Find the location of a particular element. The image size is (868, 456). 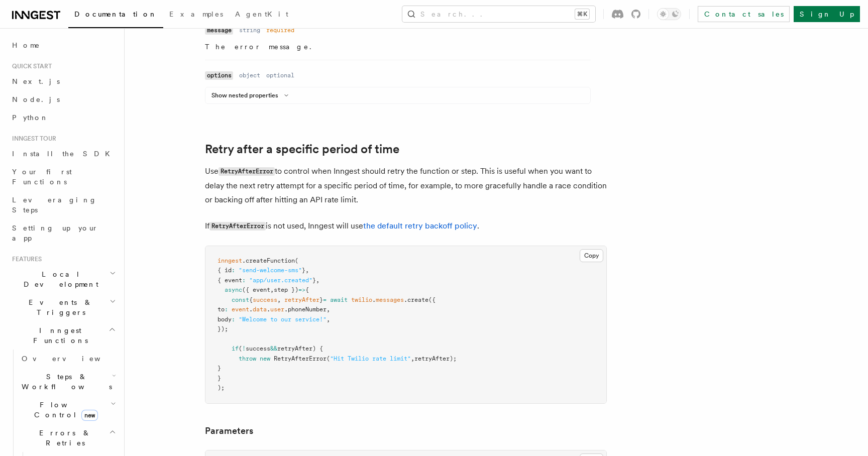

a: Your first Functions is located at coordinates (63, 177).